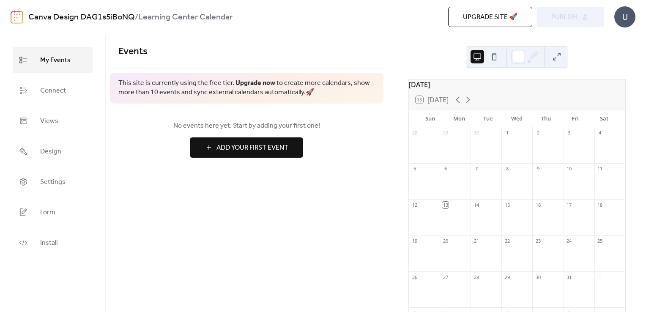 This screenshot has width=646, height=312. Describe the element at coordinates (414, 205) in the screenshot. I see `div: 12` at that location.